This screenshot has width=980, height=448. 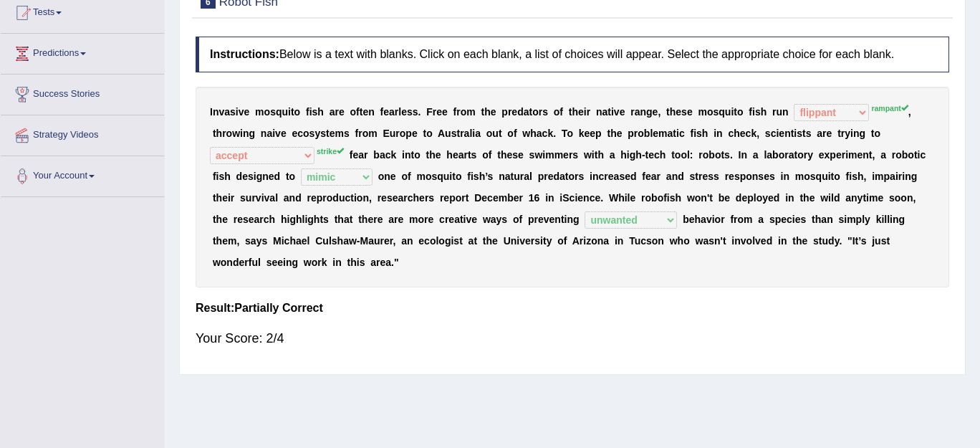 I want to click on b: x, so click(x=827, y=155).